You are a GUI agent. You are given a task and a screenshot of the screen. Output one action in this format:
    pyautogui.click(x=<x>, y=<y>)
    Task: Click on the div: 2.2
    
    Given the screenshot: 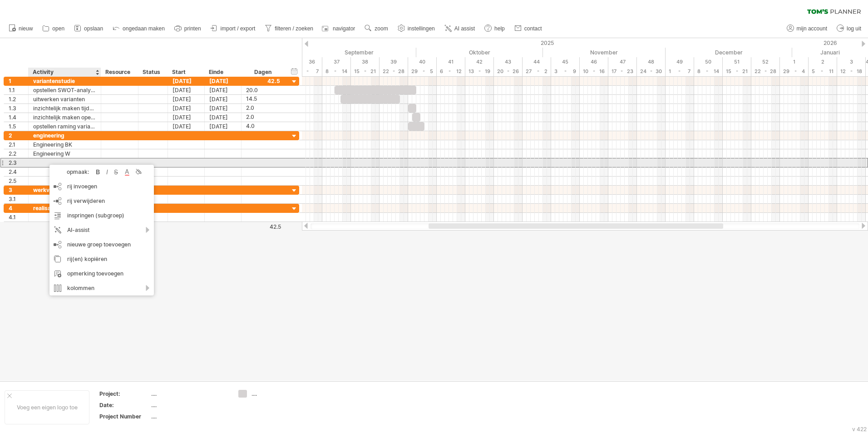 What is the action you would take?
    pyautogui.click(x=18, y=154)
    